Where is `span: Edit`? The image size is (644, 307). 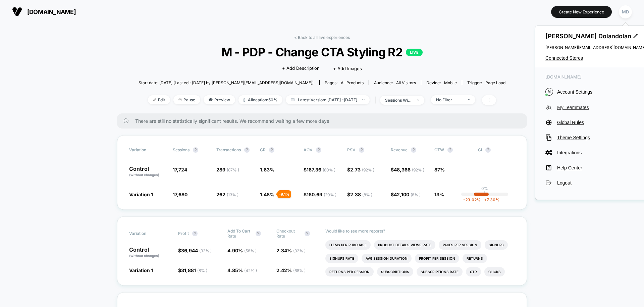 span: Edit is located at coordinates (159, 100).